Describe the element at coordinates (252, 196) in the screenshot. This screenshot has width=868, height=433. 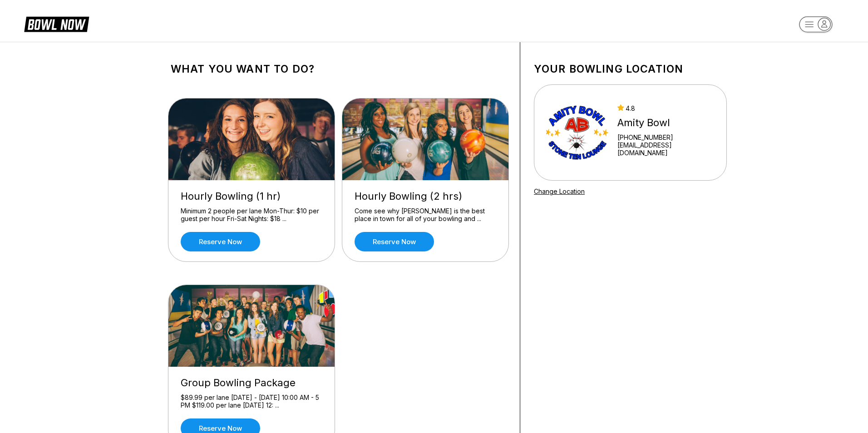
I see `div: Hourly Bowling (1 hr)` at that location.